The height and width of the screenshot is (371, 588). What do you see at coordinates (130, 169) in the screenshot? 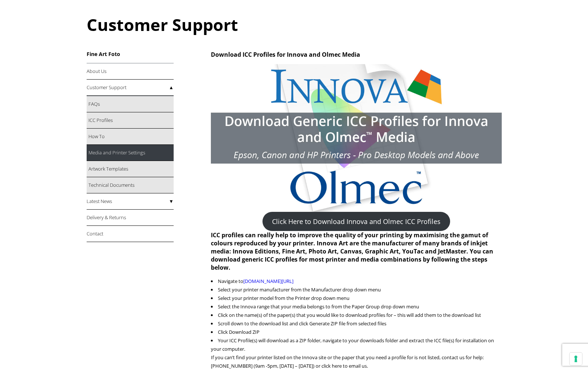
I see `a: Artwork Templates` at bounding box center [130, 169].